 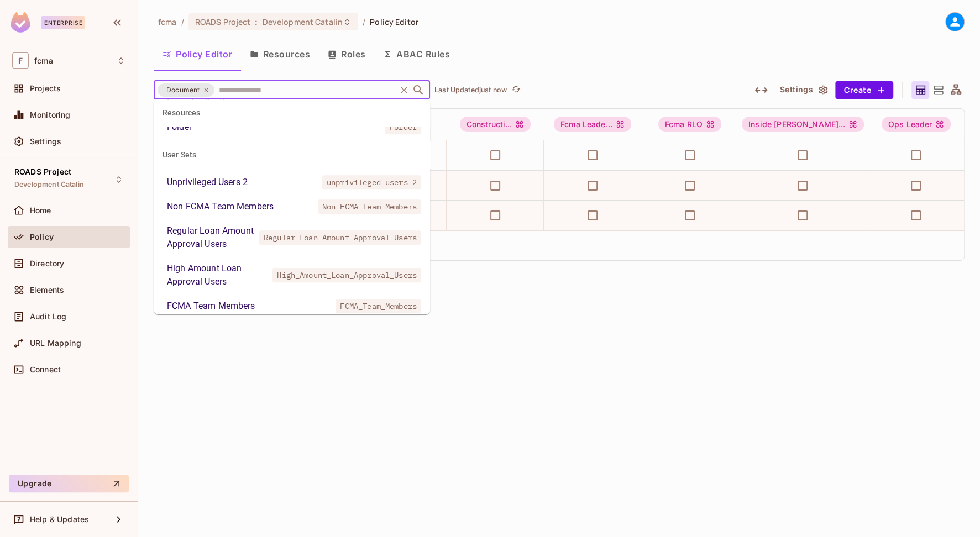 What do you see at coordinates (347, 276) in the screenshot?
I see `span: High_Amount_Loan_Approval_Users` at bounding box center [347, 276].